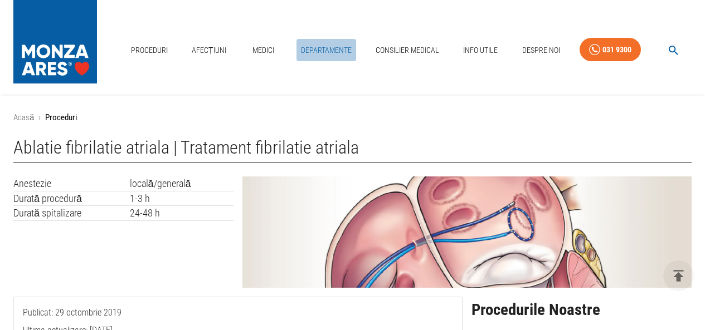  I want to click on a: 031 9300, so click(610, 50).